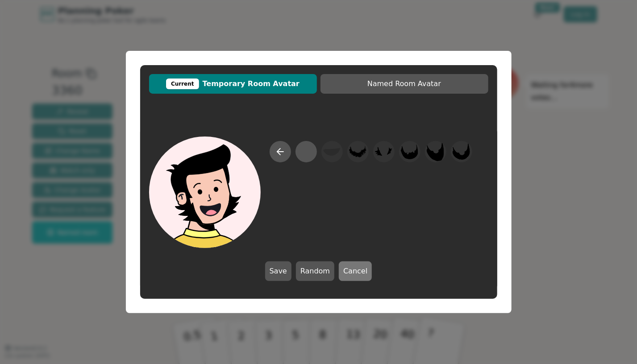  Describe the element at coordinates (182, 84) in the screenshot. I see `div: Current` at that location.